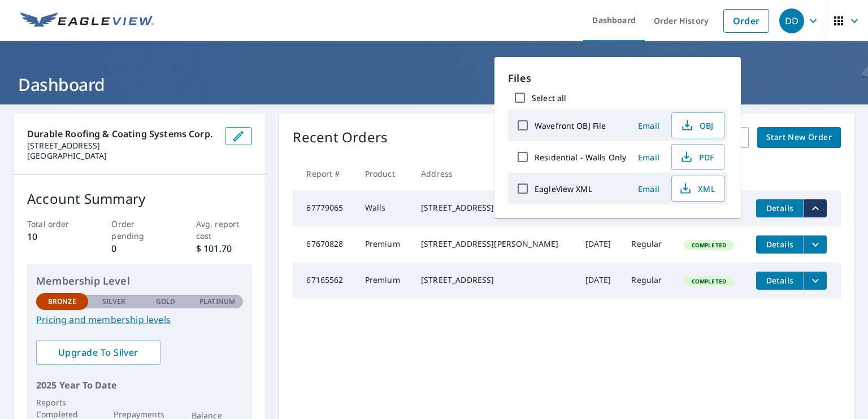  What do you see at coordinates (780, 245) in the screenshot?
I see `button: detailsBtn-67670828` at bounding box center [780, 245].